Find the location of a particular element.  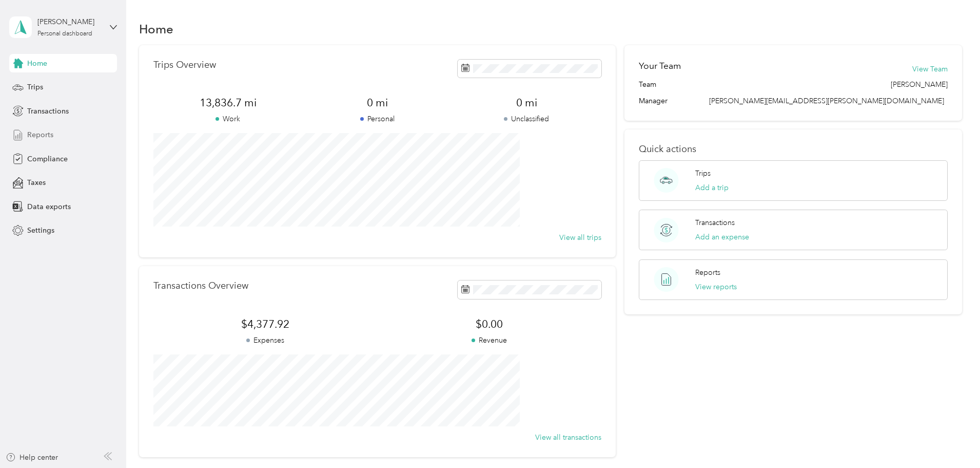

button: View all transactions is located at coordinates (568, 437).